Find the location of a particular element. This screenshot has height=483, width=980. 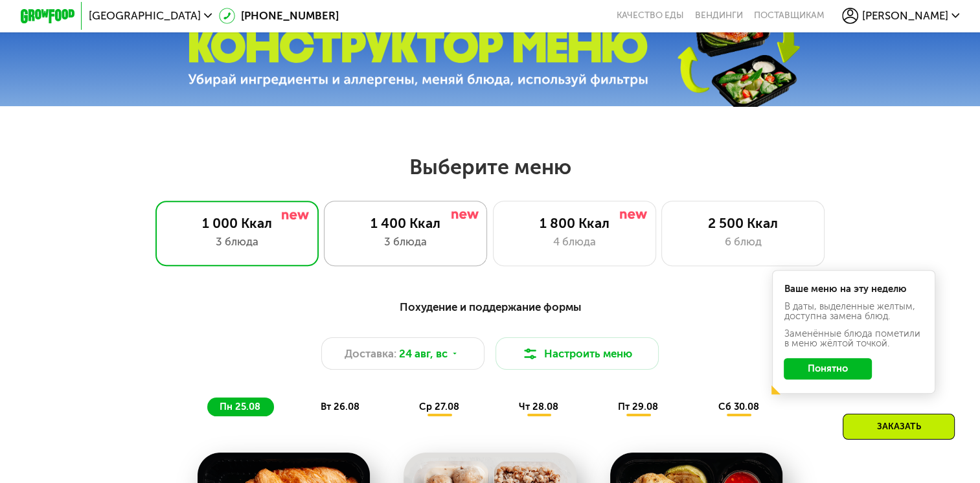

div: В даты, выделенные желтым, доступна замена блюд. is located at coordinates (853, 311).